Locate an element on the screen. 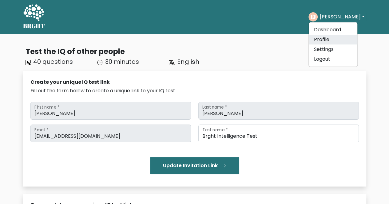 The image size is (389, 204). a: BRGHT is located at coordinates (34, 17).